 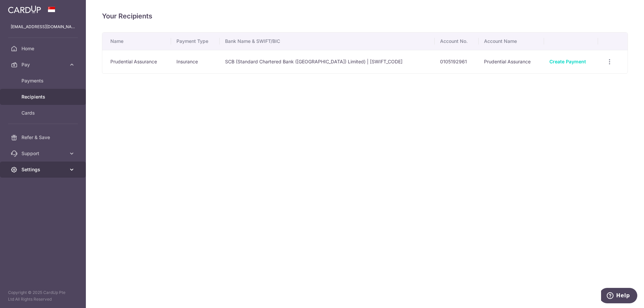 I want to click on a: Create Payment, so click(x=568, y=61).